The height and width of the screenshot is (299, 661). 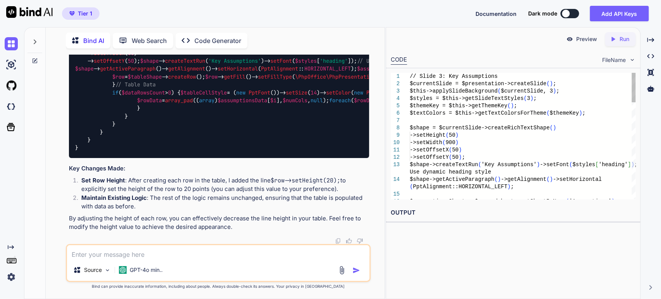 What do you see at coordinates (259, 93) in the screenshot?
I see `span: PptFont` at bounding box center [259, 93].